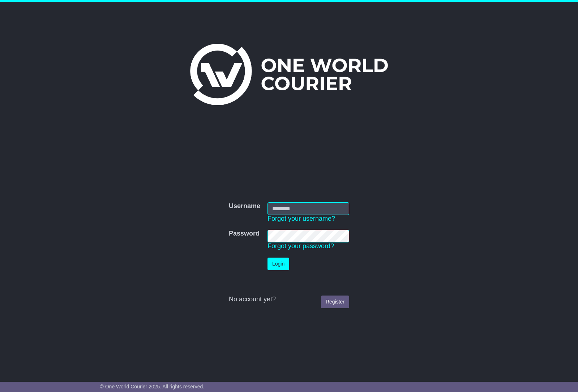  What do you see at coordinates (278, 264) in the screenshot?
I see `button: Login` at bounding box center [278, 264].